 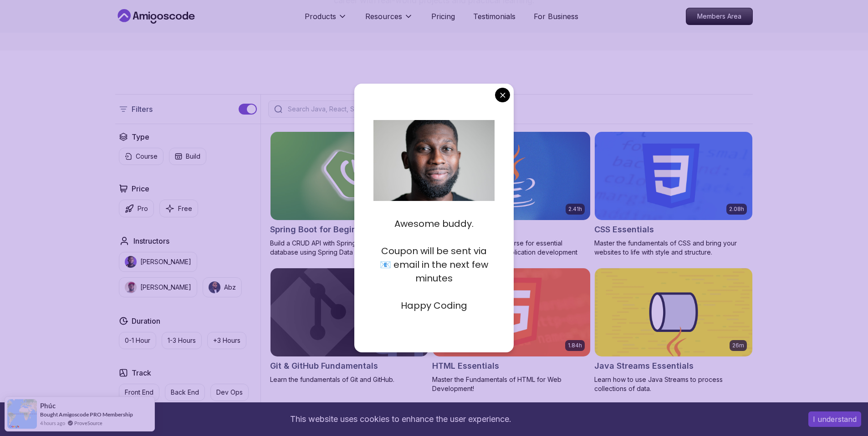 What do you see at coordinates (147, 156) in the screenshot?
I see `p: Course` at bounding box center [147, 156].